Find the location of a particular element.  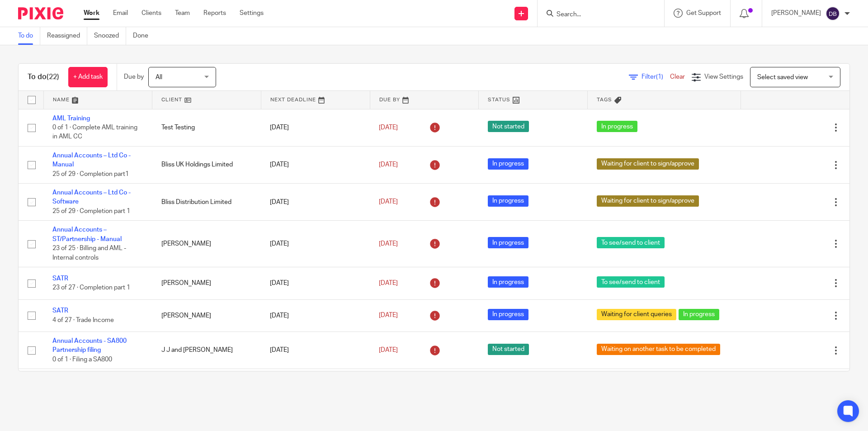

span: 25 of 29 · Completion part1 is located at coordinates (90, 174).